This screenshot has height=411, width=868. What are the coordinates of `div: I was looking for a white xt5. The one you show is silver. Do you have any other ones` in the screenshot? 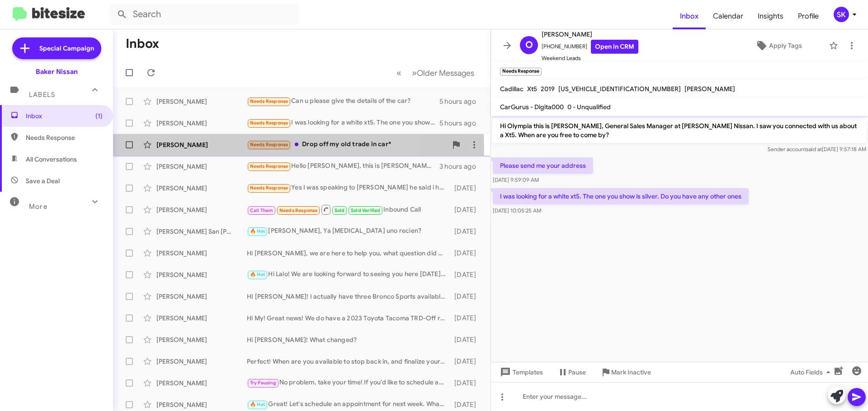 It's located at (343, 123).